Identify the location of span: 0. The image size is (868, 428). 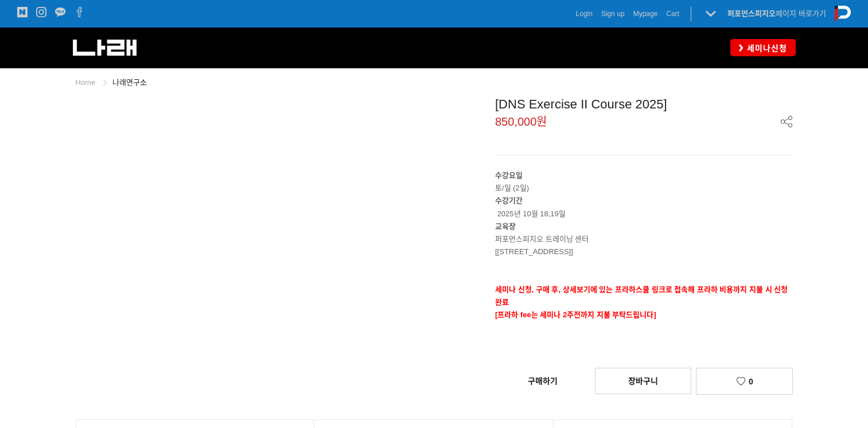
(751, 381).